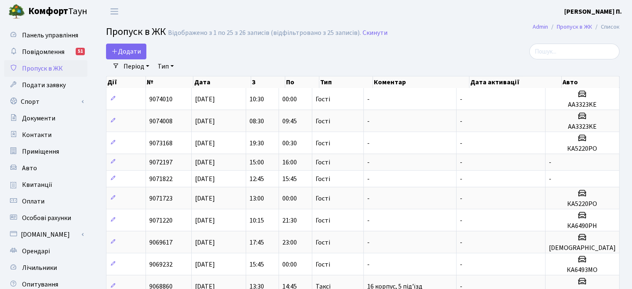  I want to click on a: Особові рахунки, so click(46, 218).